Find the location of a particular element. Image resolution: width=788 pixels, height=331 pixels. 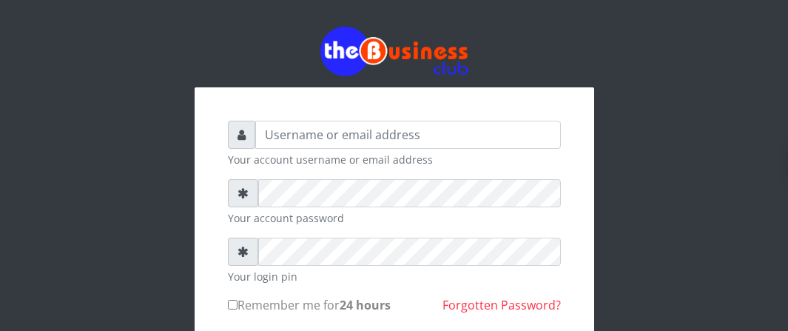

small: Your login pin is located at coordinates (394, 276).